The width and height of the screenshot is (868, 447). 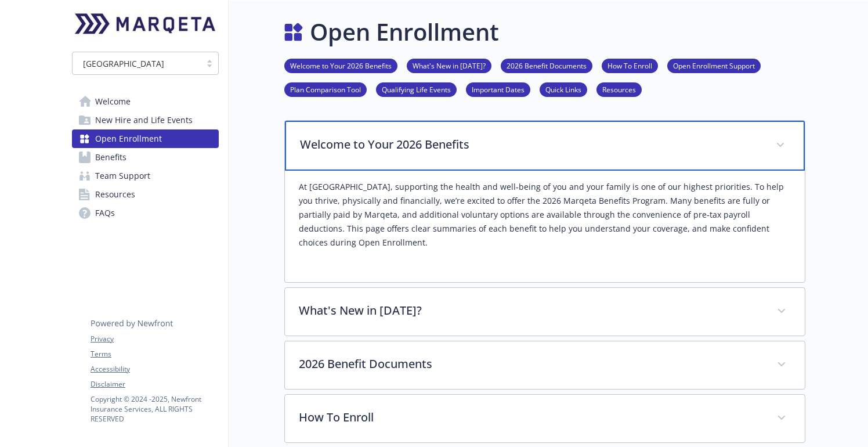 What do you see at coordinates (115, 195) in the screenshot?
I see `span: Resources` at bounding box center [115, 195].